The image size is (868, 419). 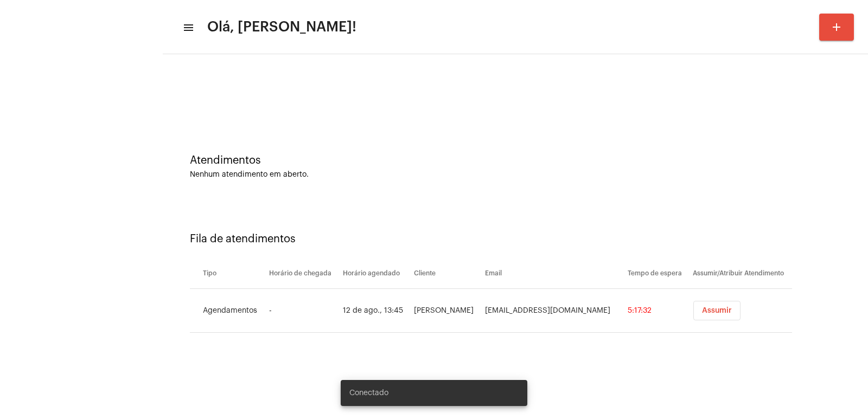 What do you see at coordinates (228, 273) in the screenshot?
I see `th: Tipo` at bounding box center [228, 273].